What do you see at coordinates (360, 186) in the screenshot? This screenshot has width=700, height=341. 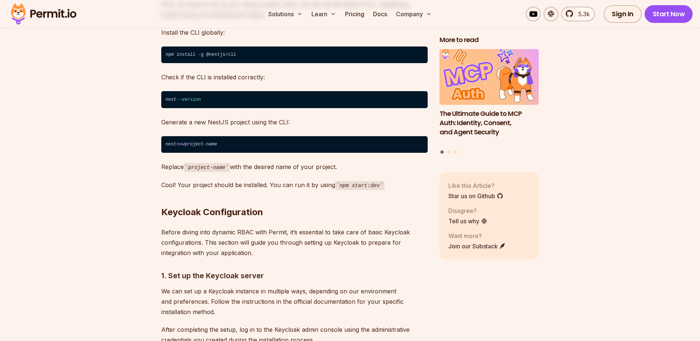 I see `code: npm start:dev` at bounding box center [360, 186].